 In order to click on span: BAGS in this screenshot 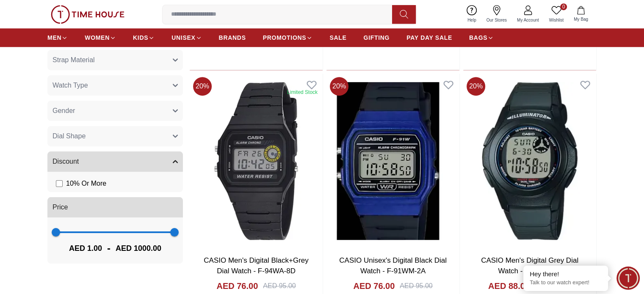, I will do `click(478, 38)`.